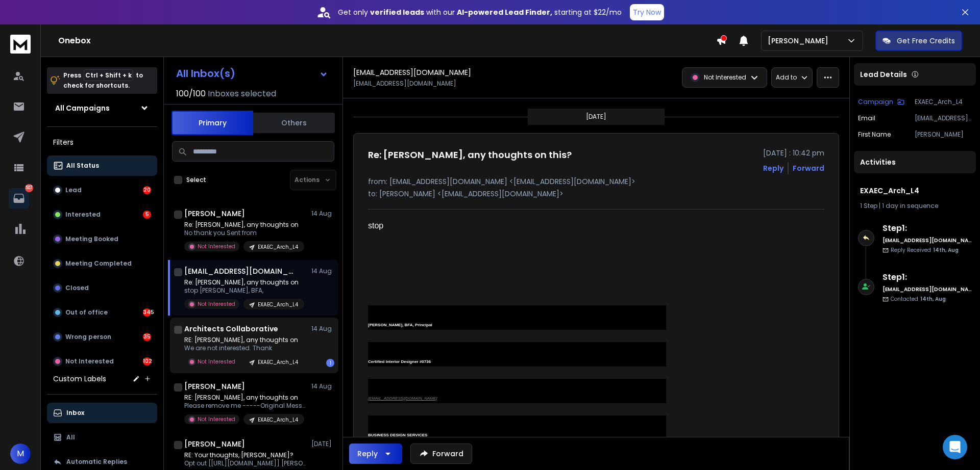 This screenshot has height=470, width=980. Describe the element at coordinates (786, 77) in the screenshot. I see `p: Add to` at that location.